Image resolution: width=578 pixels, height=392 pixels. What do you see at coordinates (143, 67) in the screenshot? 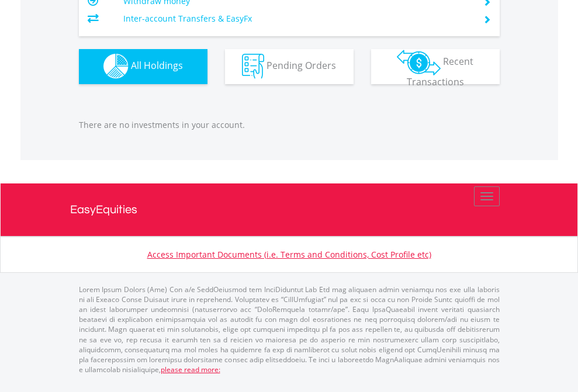
I see `button: All Holdings` at bounding box center [143, 67].